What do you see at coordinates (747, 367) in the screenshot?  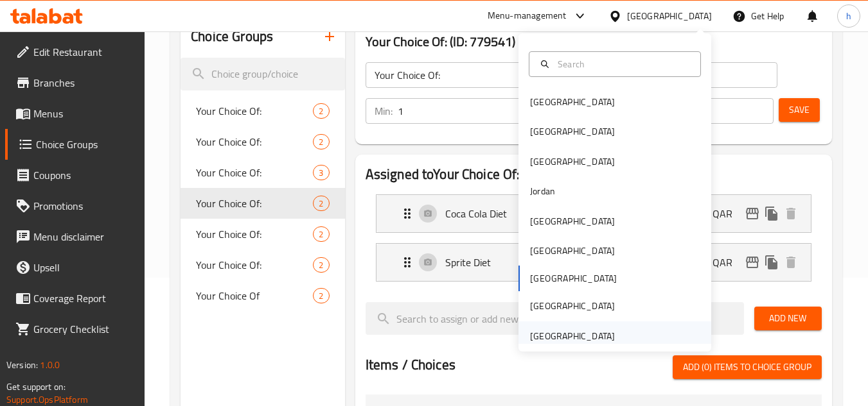 I see `button: Add (0) items to choice group` at bounding box center [747, 367].